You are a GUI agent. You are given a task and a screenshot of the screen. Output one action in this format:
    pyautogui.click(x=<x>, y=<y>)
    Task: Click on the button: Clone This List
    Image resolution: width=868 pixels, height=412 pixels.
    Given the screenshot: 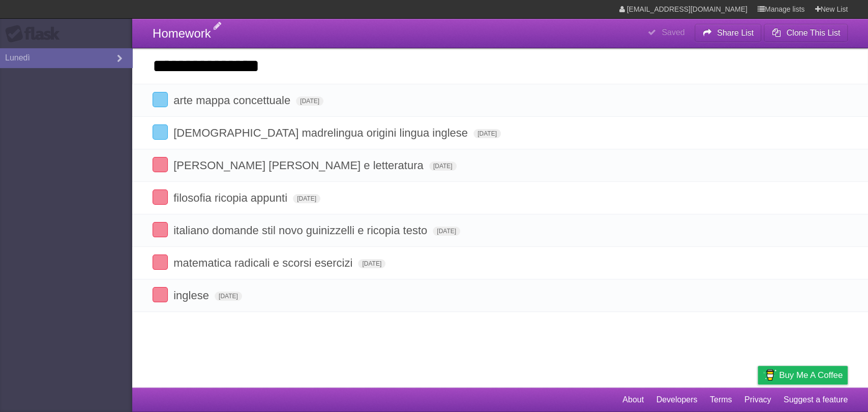 What is the action you would take?
    pyautogui.click(x=805, y=33)
    